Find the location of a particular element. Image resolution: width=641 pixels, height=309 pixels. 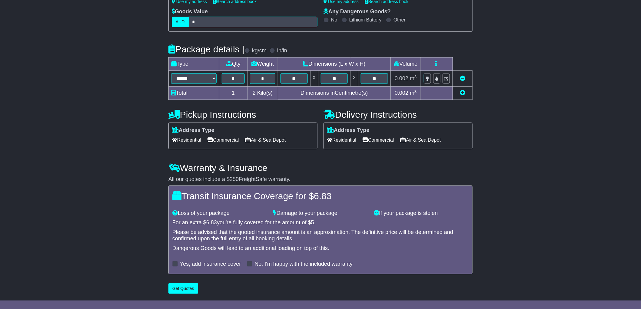

label: No, I'm happy with the included warranty is located at coordinates (304, 264).